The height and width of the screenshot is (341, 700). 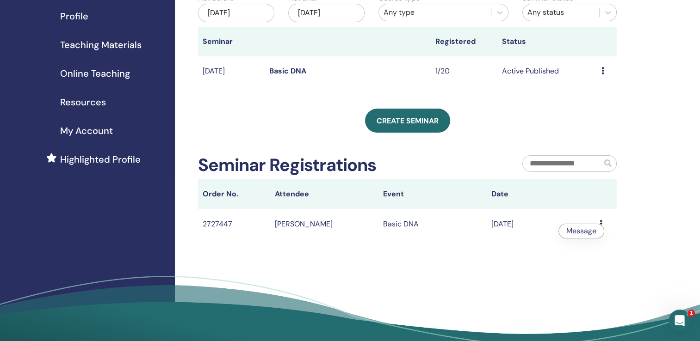 I want to click on th: Registered, so click(x=464, y=42).